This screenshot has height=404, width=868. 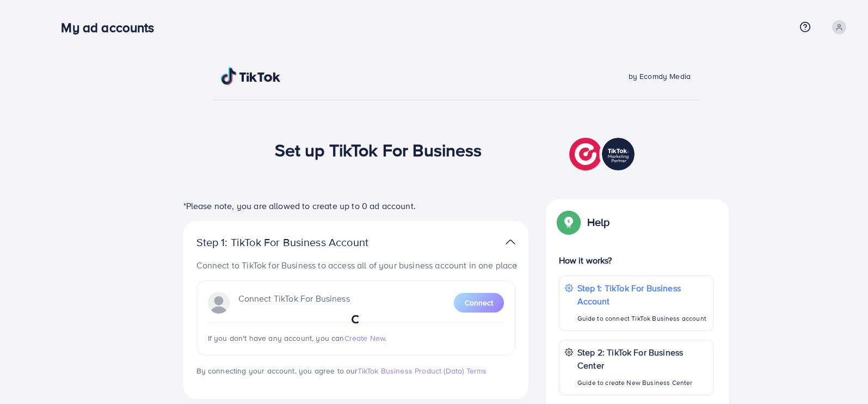 I want to click on p: Guide to connect TikTok Business account, so click(x=643, y=319).